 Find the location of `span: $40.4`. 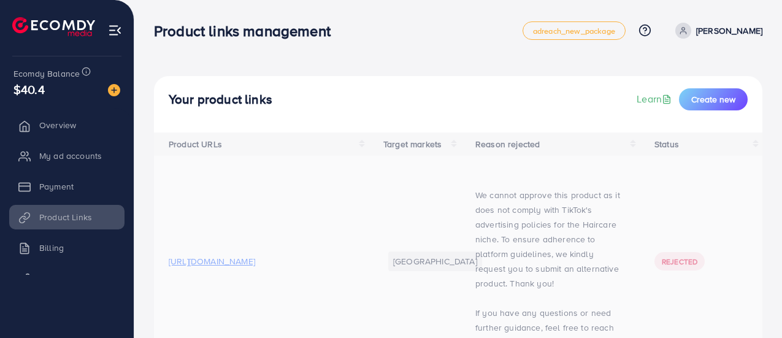

span: $40.4 is located at coordinates (29, 89).